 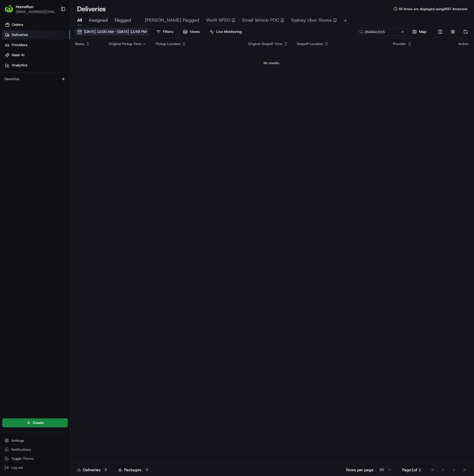 I want to click on div: Deliveries, so click(x=93, y=470).